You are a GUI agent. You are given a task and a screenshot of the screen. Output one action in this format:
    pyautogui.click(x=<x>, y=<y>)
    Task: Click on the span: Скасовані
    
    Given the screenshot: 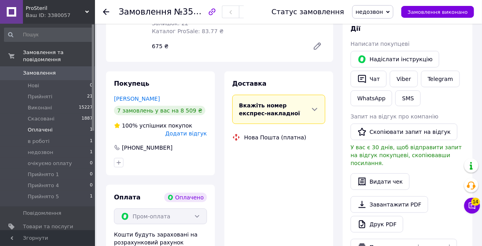 What is the action you would take?
    pyautogui.click(x=41, y=119)
    